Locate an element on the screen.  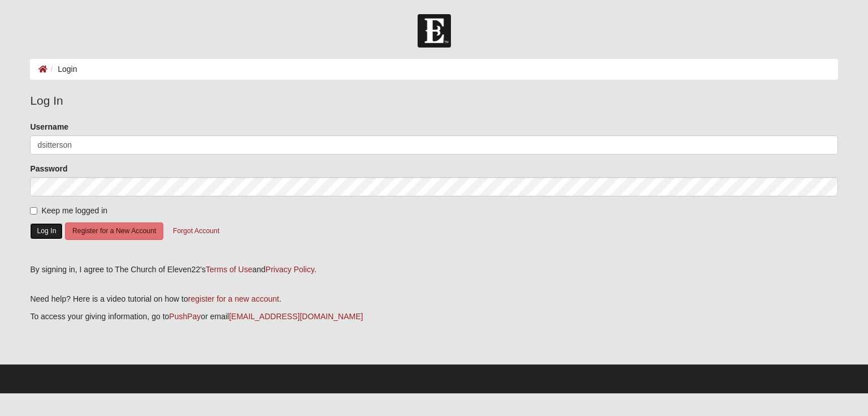
a: PushPay is located at coordinates (185, 316).